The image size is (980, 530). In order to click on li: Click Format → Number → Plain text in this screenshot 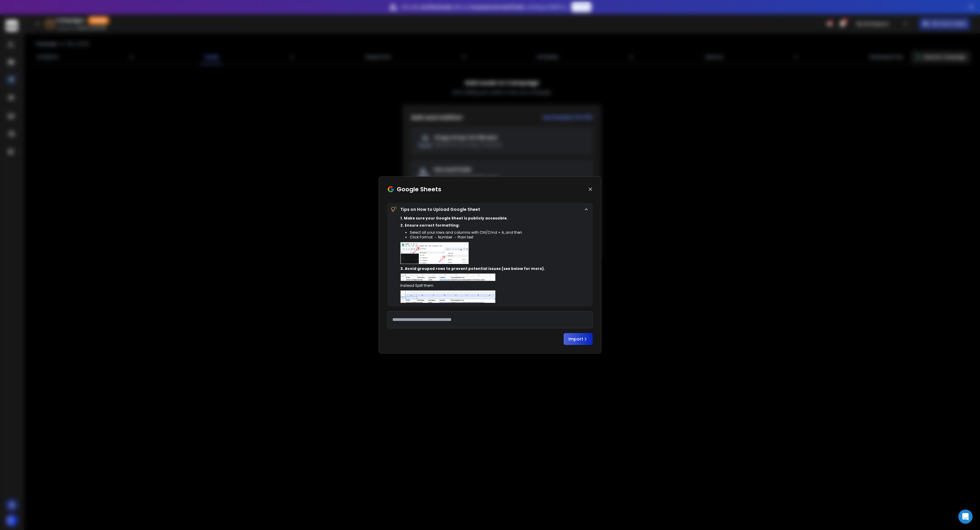, I will do `click(472, 237)`.